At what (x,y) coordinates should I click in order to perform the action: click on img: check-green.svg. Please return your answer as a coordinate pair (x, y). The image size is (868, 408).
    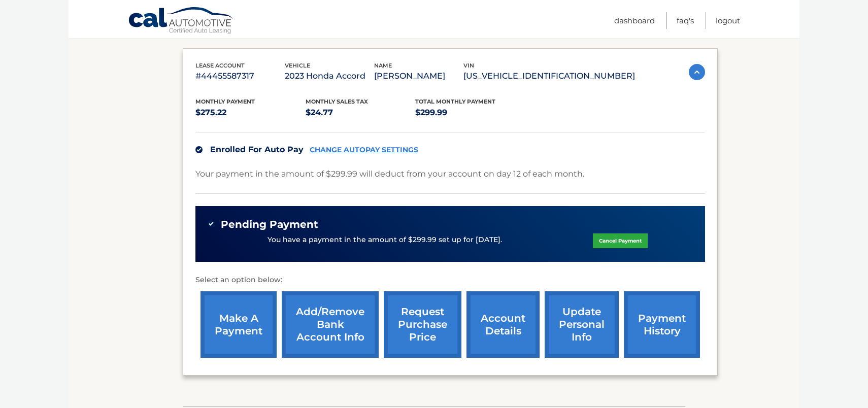
    Looking at the image, I should click on (211, 224).